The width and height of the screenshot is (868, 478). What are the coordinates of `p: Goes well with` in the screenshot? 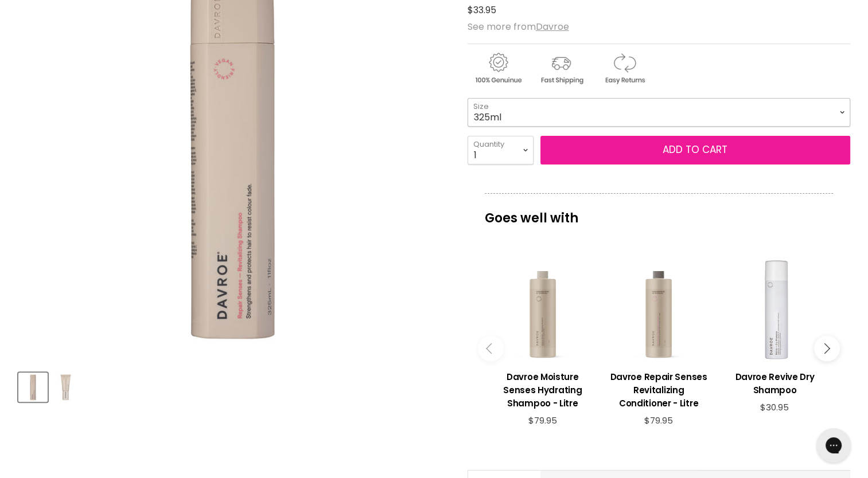 It's located at (658, 212).